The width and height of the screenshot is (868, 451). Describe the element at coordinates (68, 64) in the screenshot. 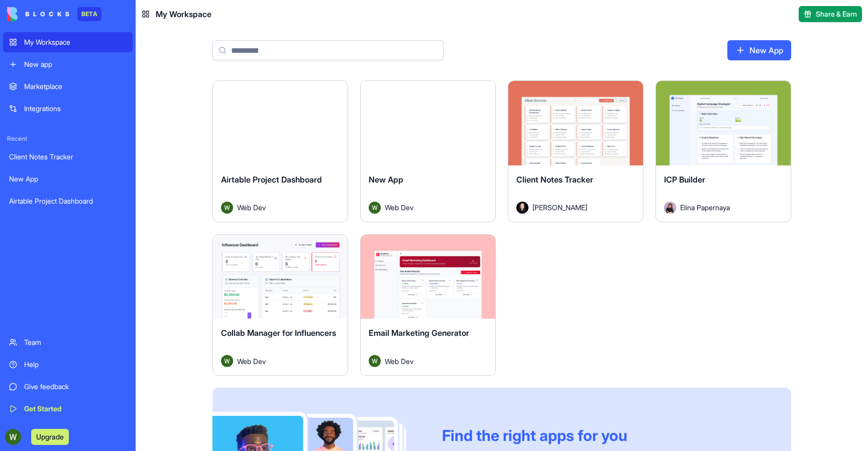

I see `a: New app` at that location.